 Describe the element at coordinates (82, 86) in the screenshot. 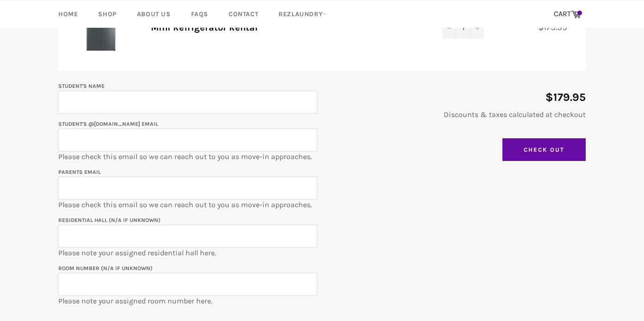

I see `label: Student's Name` at that location.